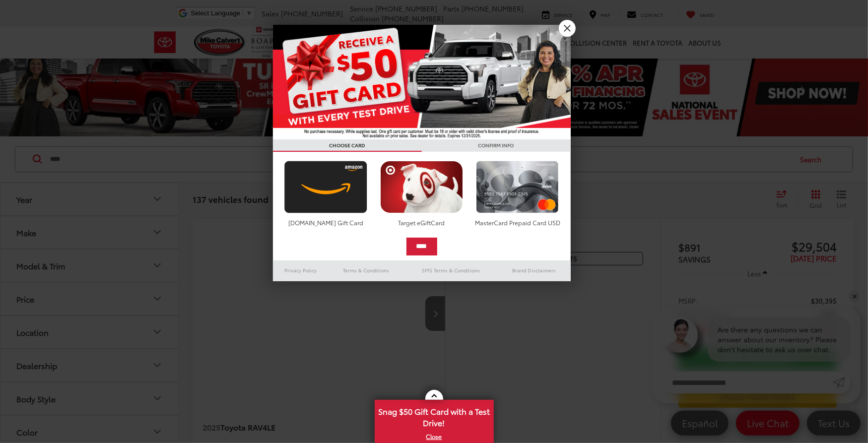  Describe the element at coordinates (496, 146) in the screenshot. I see `h3: CONFIRM INFO` at that location.